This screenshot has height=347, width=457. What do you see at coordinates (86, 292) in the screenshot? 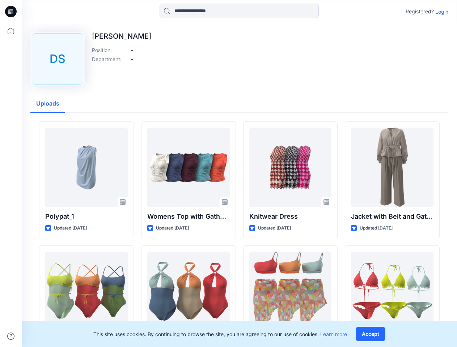
I see `a: Square Neck One Piece Swimsuit` at bounding box center [86, 292].